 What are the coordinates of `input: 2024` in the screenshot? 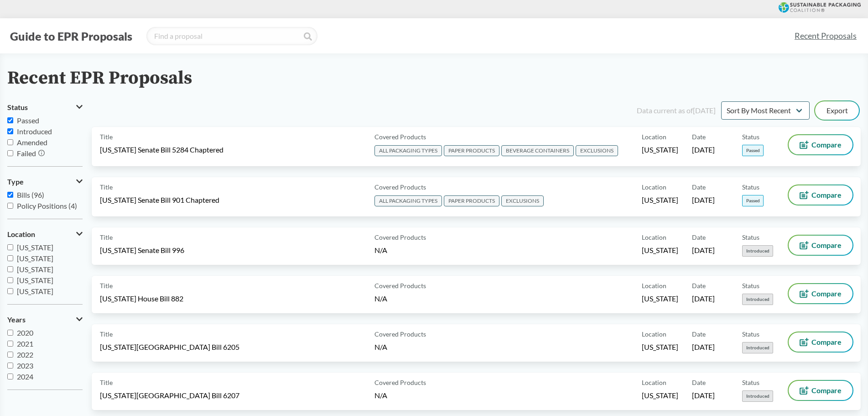 It's located at (10, 377).